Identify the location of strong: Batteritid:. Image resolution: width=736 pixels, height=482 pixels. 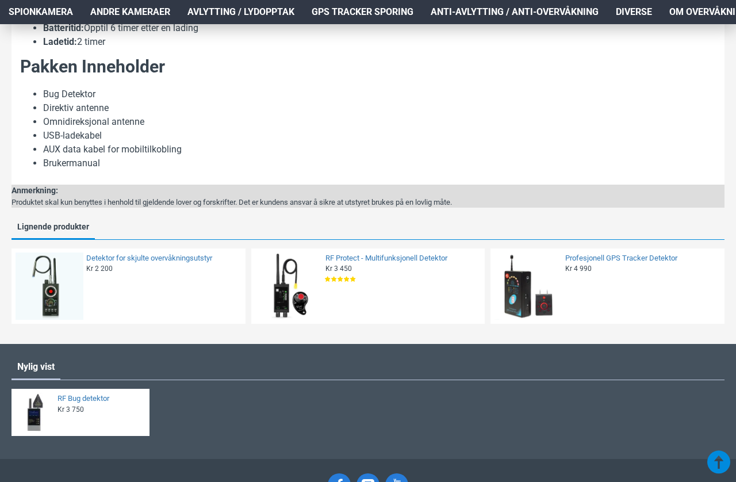
(63, 28).